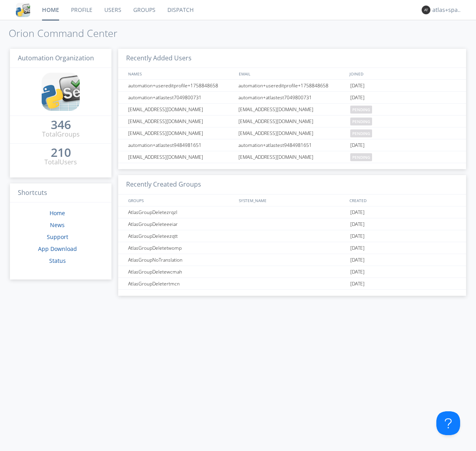 The height and width of the screenshot is (451, 476). I want to click on a: Support, so click(57, 236).